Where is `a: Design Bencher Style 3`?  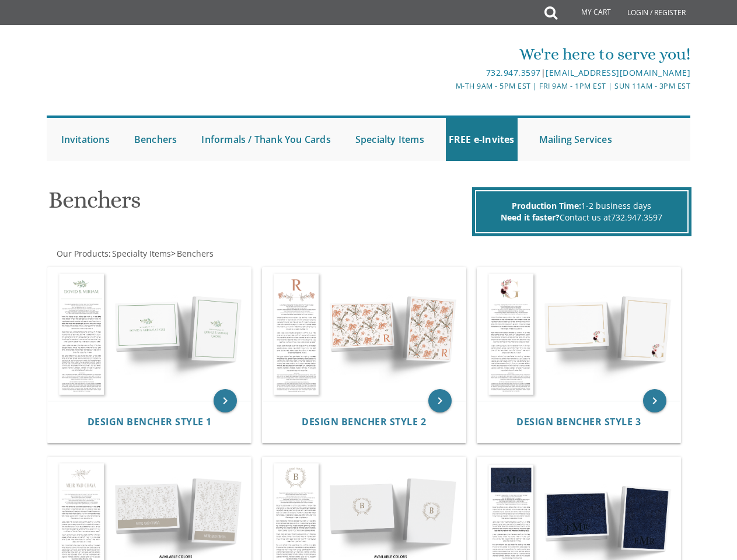 a: Design Bencher Style 3 is located at coordinates (578, 422).